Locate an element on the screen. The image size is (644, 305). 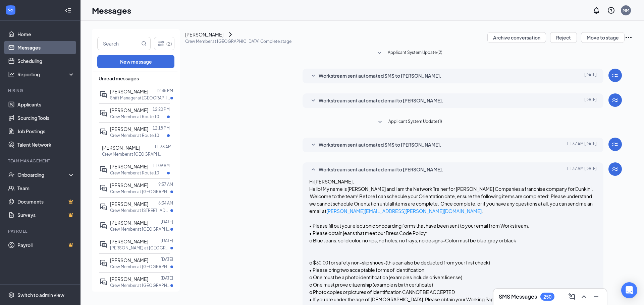
a: SurveysCrown is located at coordinates (46, 215).